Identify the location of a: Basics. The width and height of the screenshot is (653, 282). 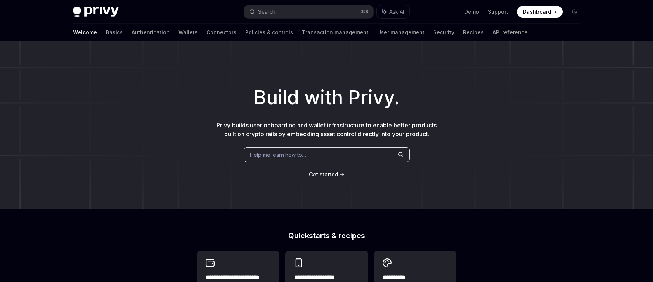
(114, 32).